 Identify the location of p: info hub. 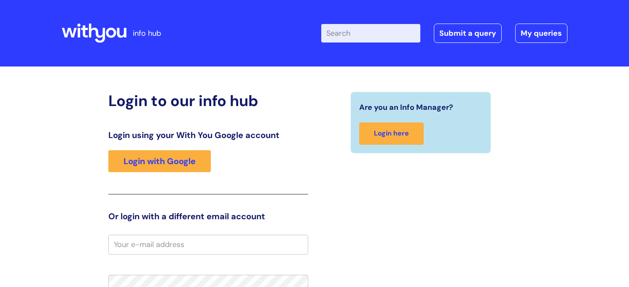
(147, 33).